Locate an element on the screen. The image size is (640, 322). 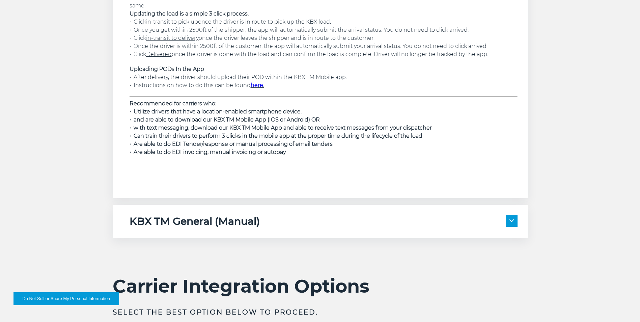
img: arrow is located at coordinates (511, 221).